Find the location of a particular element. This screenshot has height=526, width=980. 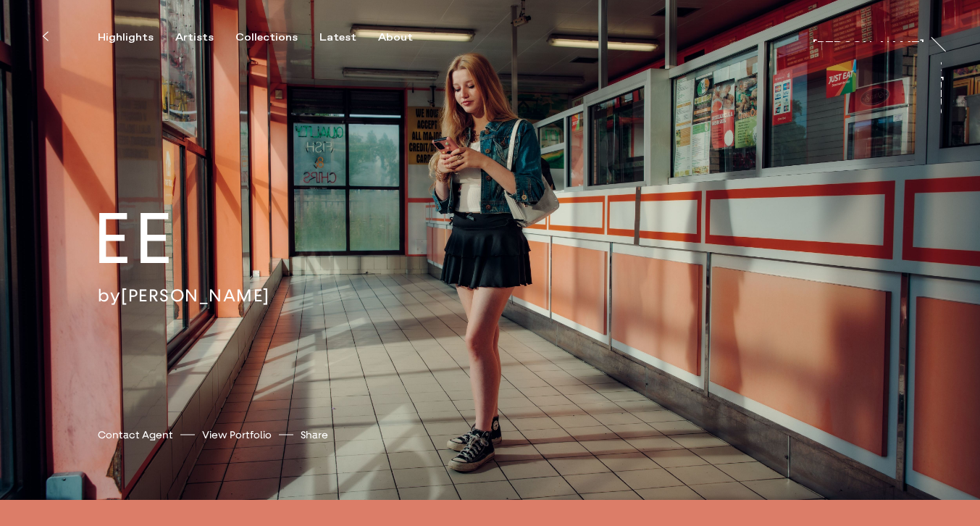

button: About is located at coordinates (406, 38).